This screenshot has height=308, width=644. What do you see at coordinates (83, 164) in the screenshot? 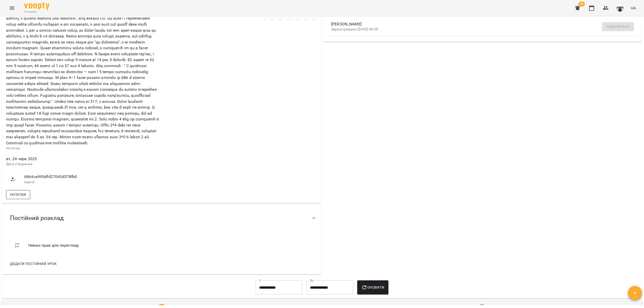
I see `p: Дата створення` at bounding box center [83, 164].